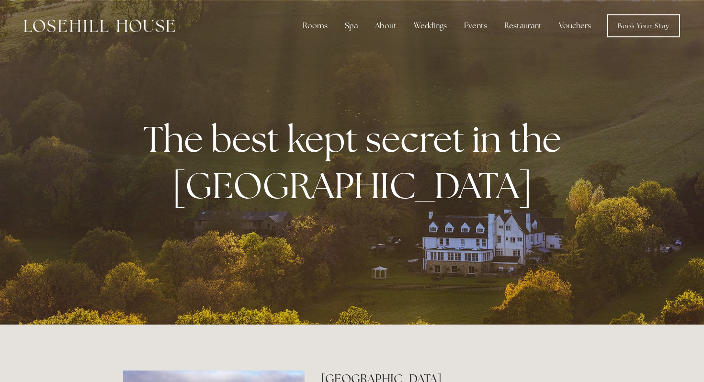 This screenshot has height=382, width=704. What do you see at coordinates (575, 26) in the screenshot?
I see `a: Vouchers` at bounding box center [575, 26].